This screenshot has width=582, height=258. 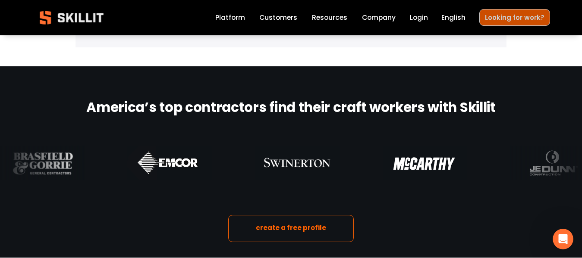 I want to click on a: Skillit, so click(x=72, y=18).